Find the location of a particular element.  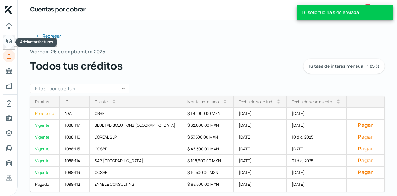

a: Buró de crédito is located at coordinates (9, 163).